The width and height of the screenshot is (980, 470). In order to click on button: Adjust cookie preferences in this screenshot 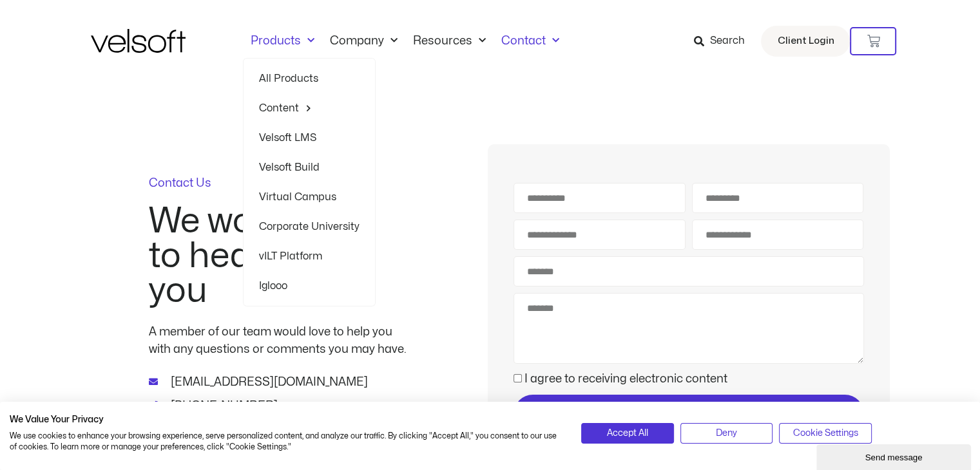, I will do `click(825, 433)`.